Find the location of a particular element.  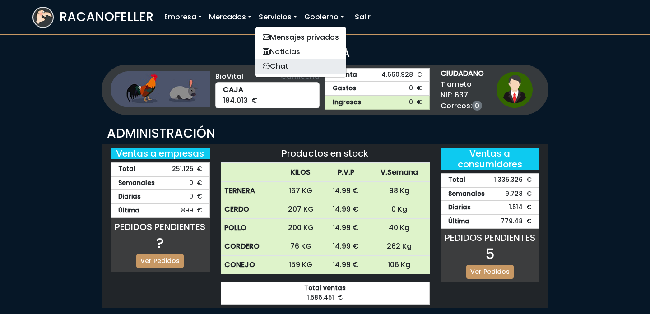

a: Cuenta4.660.928 € is located at coordinates (377, 75).